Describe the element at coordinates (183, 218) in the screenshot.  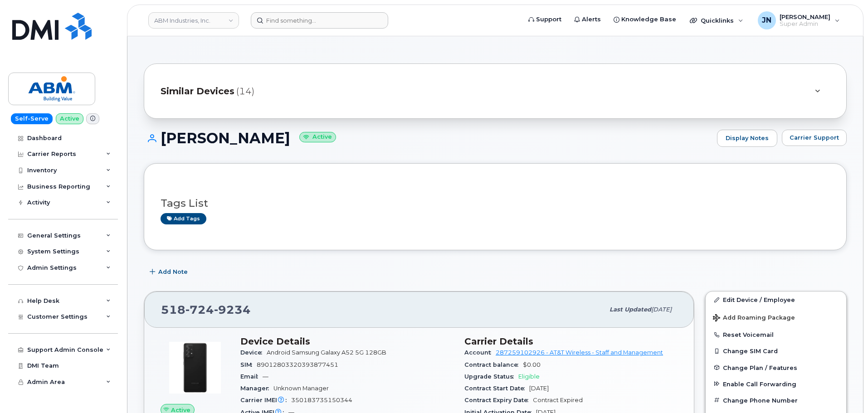
I see `a: Add tags` at that location.